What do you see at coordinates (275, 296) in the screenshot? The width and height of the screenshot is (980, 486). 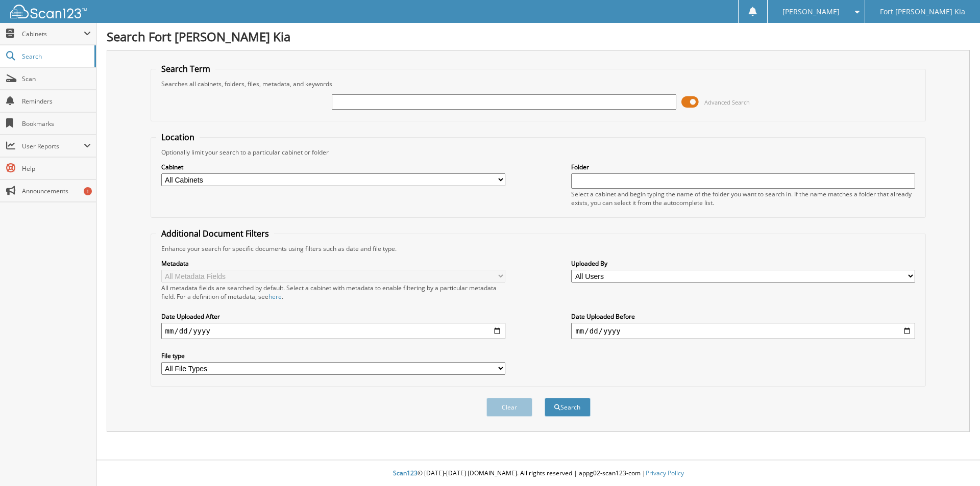 I see `a: here` at bounding box center [275, 296].